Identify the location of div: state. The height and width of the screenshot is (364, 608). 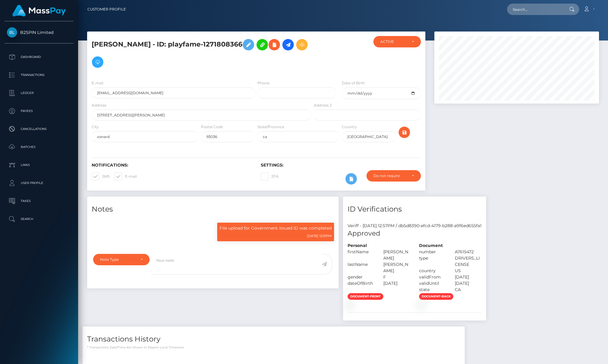
(432, 290).